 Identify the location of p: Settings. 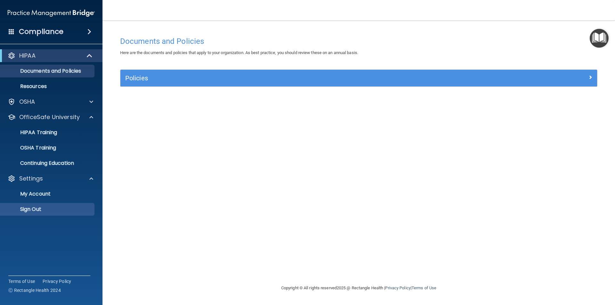
(31, 179).